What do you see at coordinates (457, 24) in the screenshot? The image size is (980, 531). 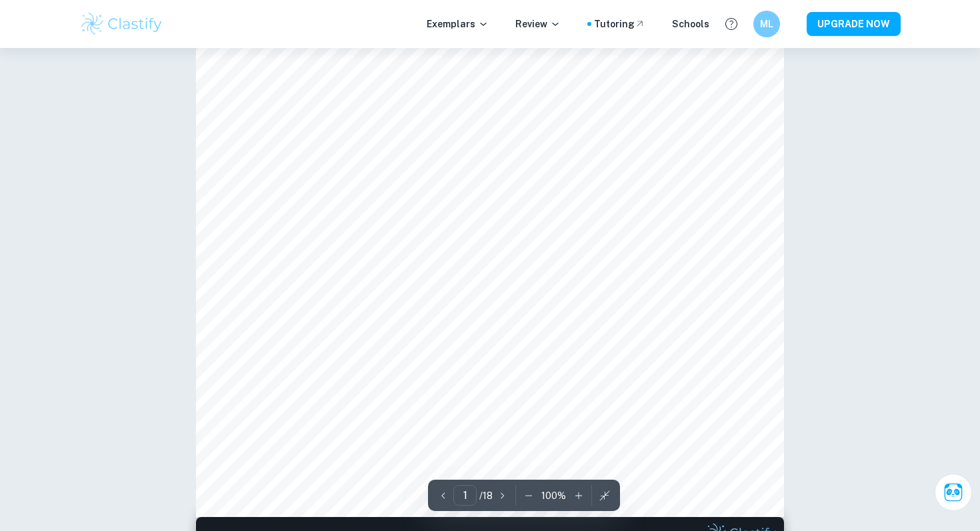 I see `p: Exemplars` at bounding box center [457, 24].